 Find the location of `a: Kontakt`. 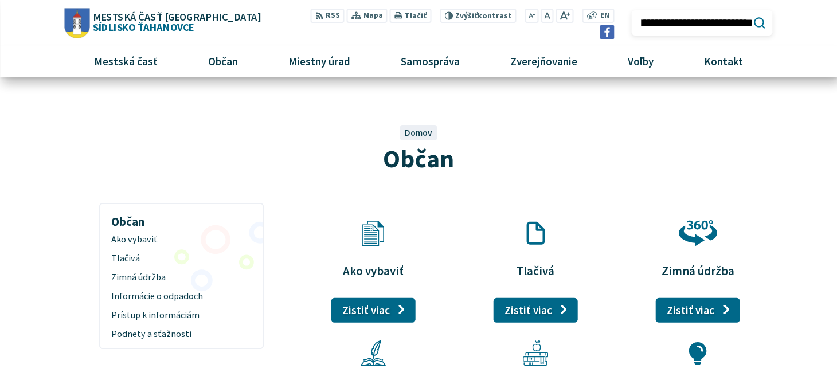

a: Kontakt is located at coordinates (723, 61).